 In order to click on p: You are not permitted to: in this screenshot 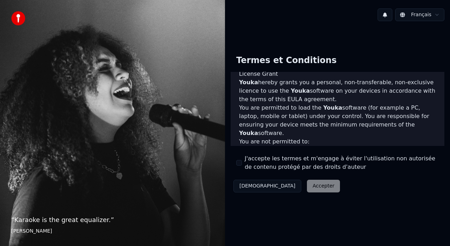, I will do `click(338, 141)`.